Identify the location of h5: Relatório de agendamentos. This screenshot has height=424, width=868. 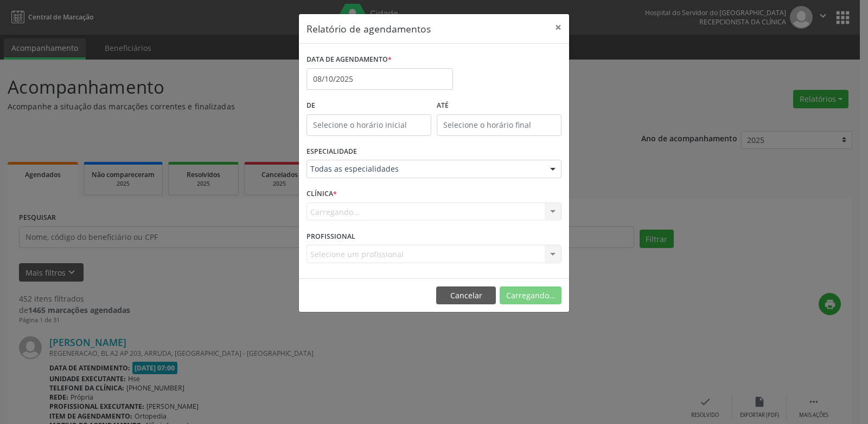
(369, 29).